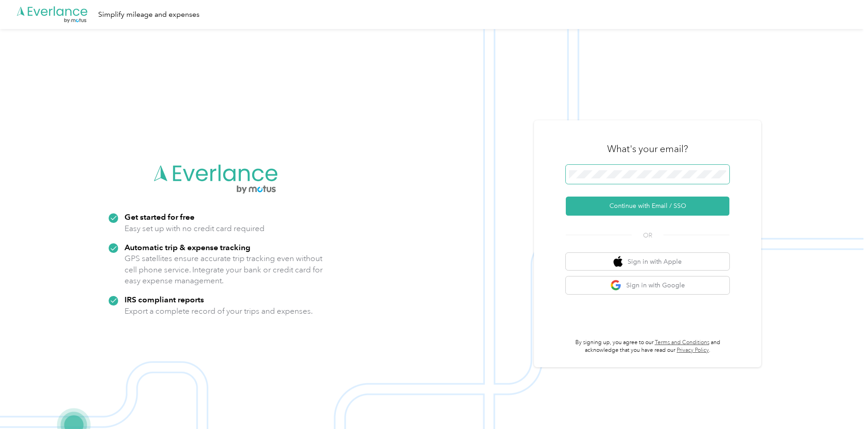 This screenshot has height=429, width=868. What do you see at coordinates (647, 262) in the screenshot?
I see `button: apple logoSign in with Apple` at bounding box center [647, 262].